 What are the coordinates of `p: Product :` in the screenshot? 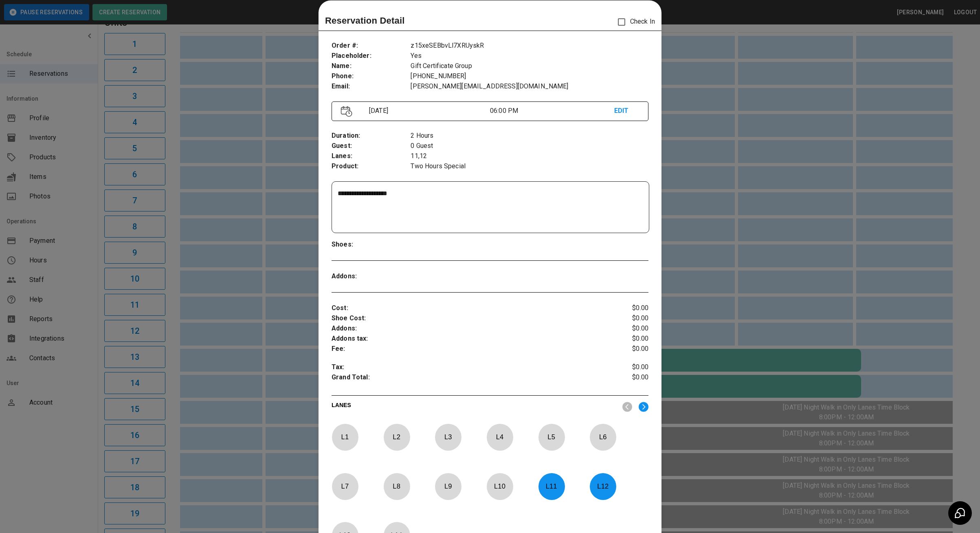 It's located at (371, 166).